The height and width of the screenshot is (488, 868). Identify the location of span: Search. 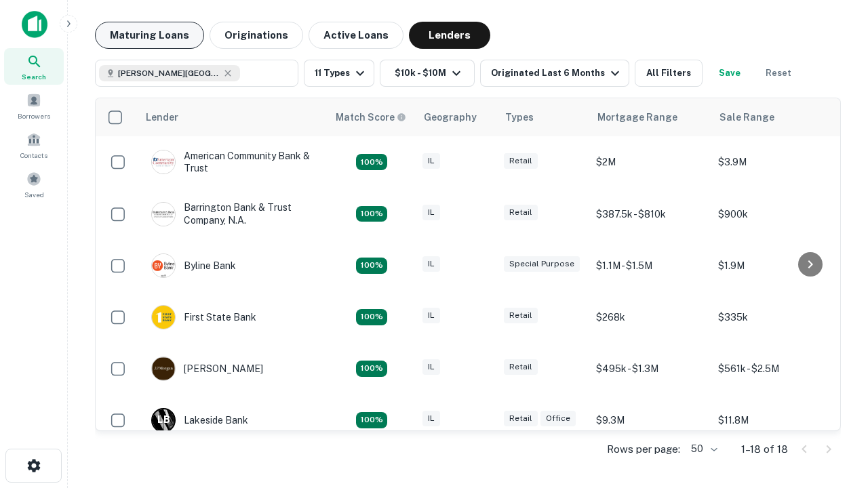
(34, 77).